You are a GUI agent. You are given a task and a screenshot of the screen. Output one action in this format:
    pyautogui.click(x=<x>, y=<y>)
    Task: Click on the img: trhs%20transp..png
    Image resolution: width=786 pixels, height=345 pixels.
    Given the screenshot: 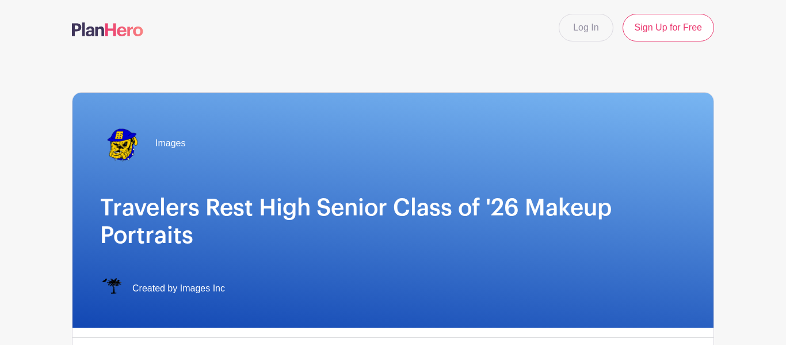 What is the action you would take?
    pyautogui.click(x=123, y=143)
    